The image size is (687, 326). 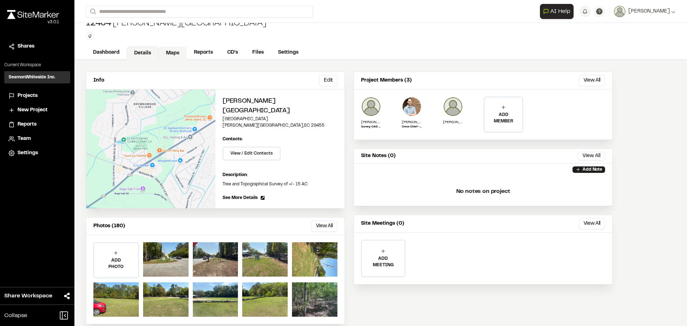 What do you see at coordinates (37, 96) in the screenshot?
I see `a: Projects` at bounding box center [37, 96].